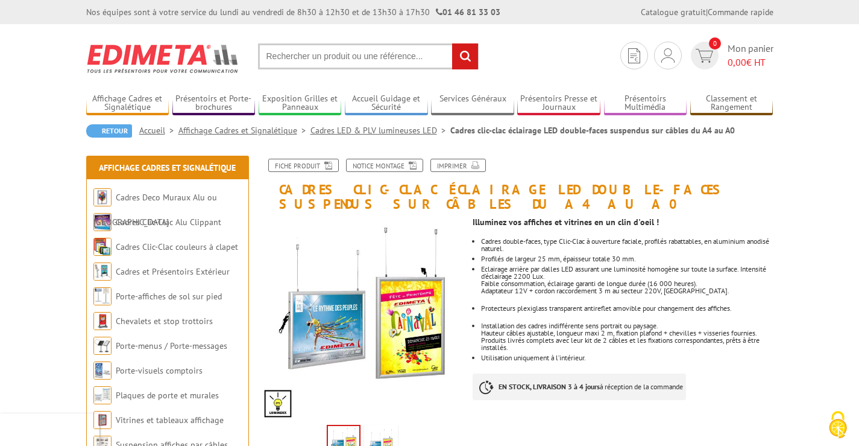 The height and width of the screenshot is (446, 859). I want to click on span: 0, so click(715, 43).